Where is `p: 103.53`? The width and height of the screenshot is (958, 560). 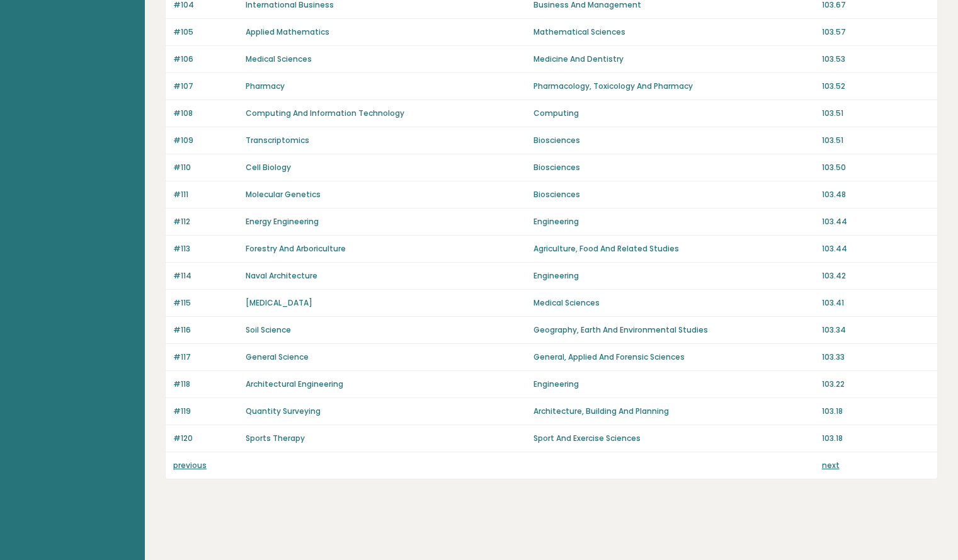 p: 103.53 is located at coordinates (876, 59).